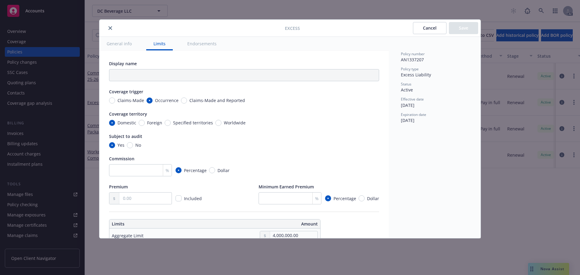 The width and height of the screenshot is (580, 275). I want to click on span: Coverage trigger, so click(126, 91).